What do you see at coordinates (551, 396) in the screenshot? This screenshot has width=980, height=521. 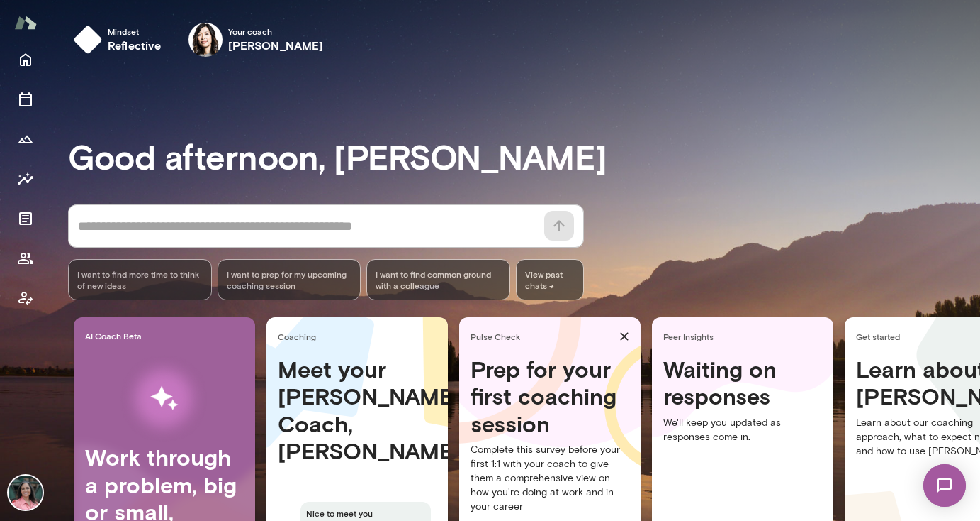 I see `h4: Prep for your first coaching session` at bounding box center [551, 396].